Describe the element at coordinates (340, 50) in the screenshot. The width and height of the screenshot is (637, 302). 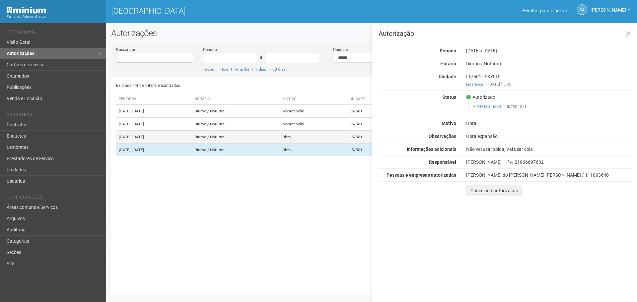
I see `label: Unidade` at that location.